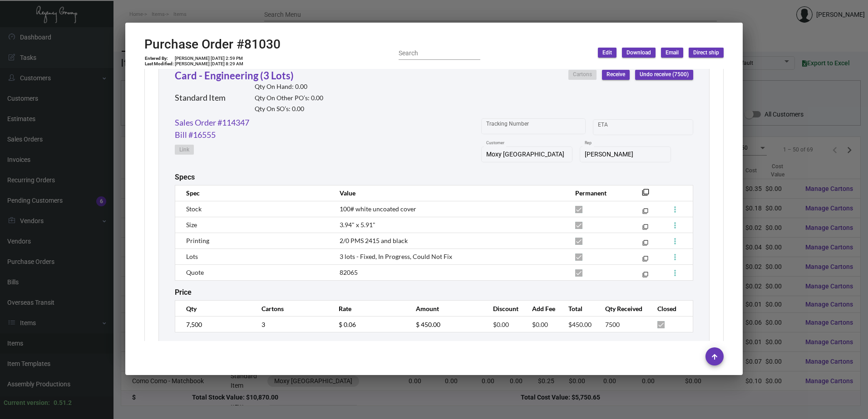 The width and height of the screenshot is (868, 419). Describe the element at coordinates (63, 403) in the screenshot. I see `div: 0.51.2` at that location.